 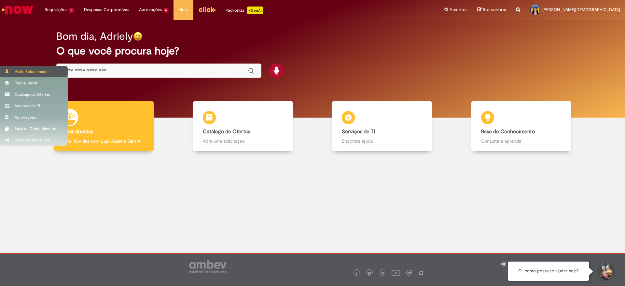 I want to click on a: Rascunhos, so click(x=492, y=10).